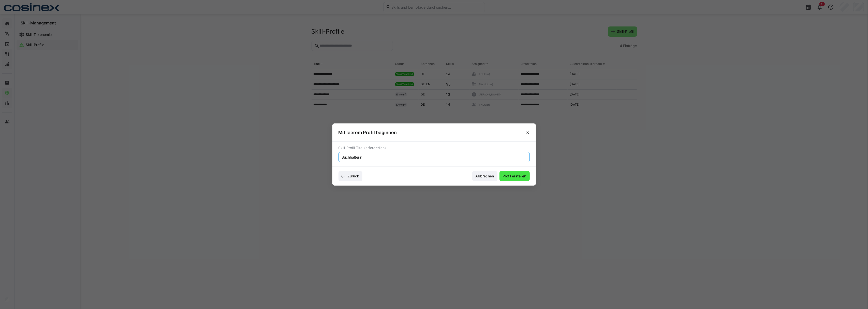  I want to click on button: Profil erstellen, so click(514, 176).